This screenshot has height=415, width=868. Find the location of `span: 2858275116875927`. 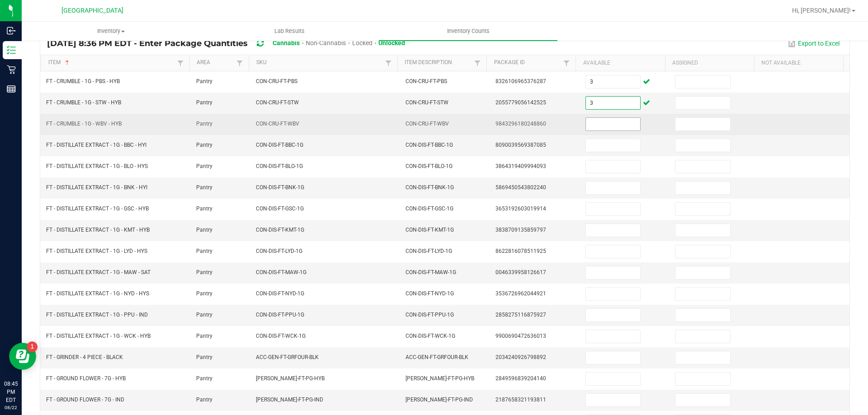

span: 2858275116875927 is located at coordinates (521, 315).